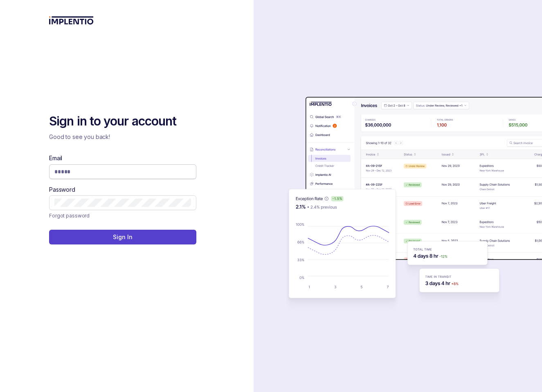  Describe the element at coordinates (122, 237) in the screenshot. I see `p: Sign In` at that location.